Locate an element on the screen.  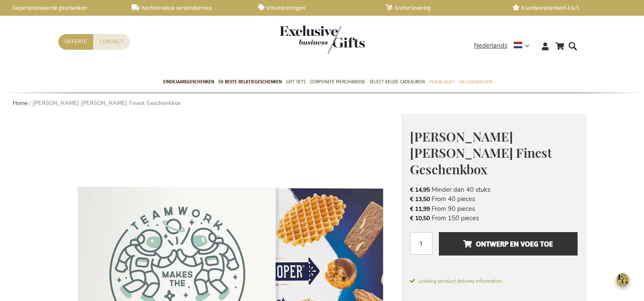
li: From 90 pieces is located at coordinates (493, 209).